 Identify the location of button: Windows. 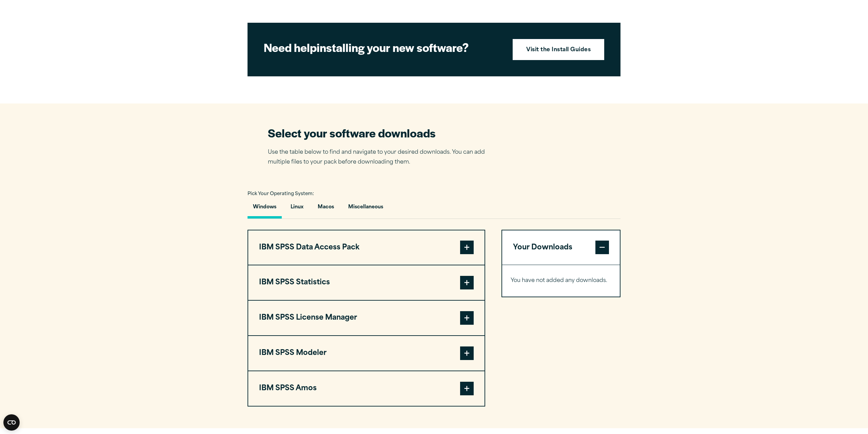
(264, 208).